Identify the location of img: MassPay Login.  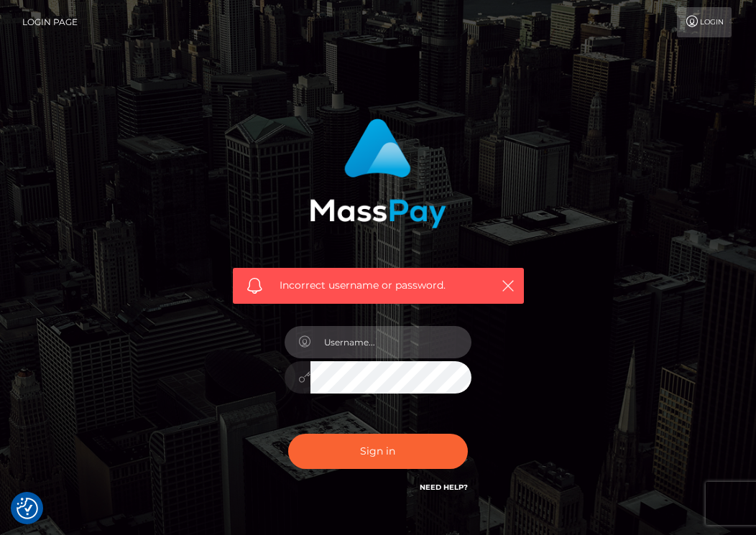
(378, 173).